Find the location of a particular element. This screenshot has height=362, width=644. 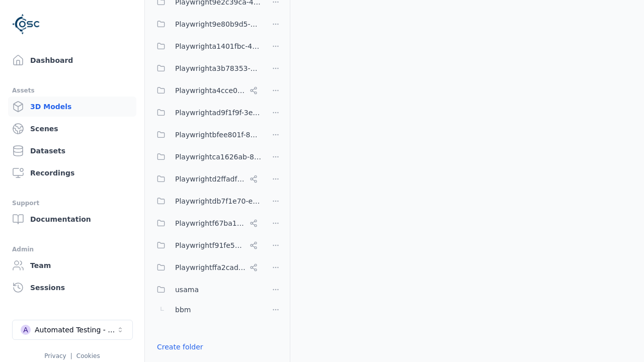

a: Datasets is located at coordinates (72, 151).